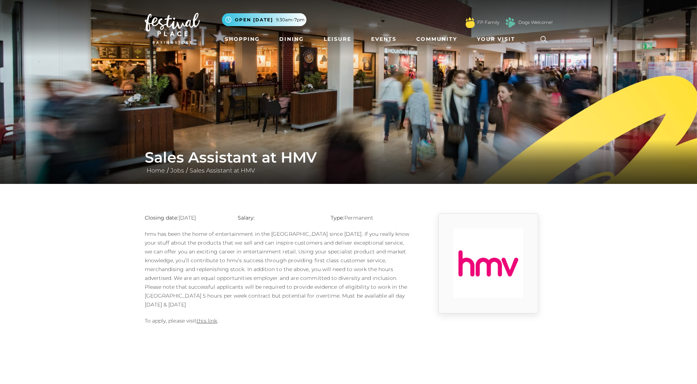 Image resolution: width=697 pixels, height=384 pixels. What do you see at coordinates (156, 170) in the screenshot?
I see `a: Home` at bounding box center [156, 170].